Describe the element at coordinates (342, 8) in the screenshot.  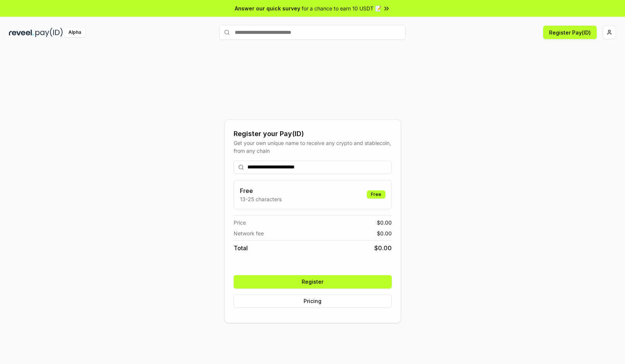
I see `span: for a chance to earn 10 USDT 📝` at that location.